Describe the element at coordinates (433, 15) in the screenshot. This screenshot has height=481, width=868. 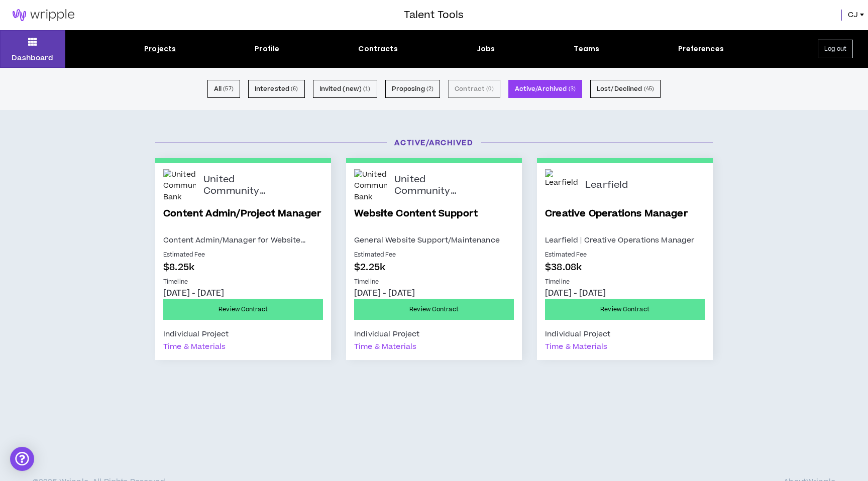
I see `h3: Talent Tools` at that location.